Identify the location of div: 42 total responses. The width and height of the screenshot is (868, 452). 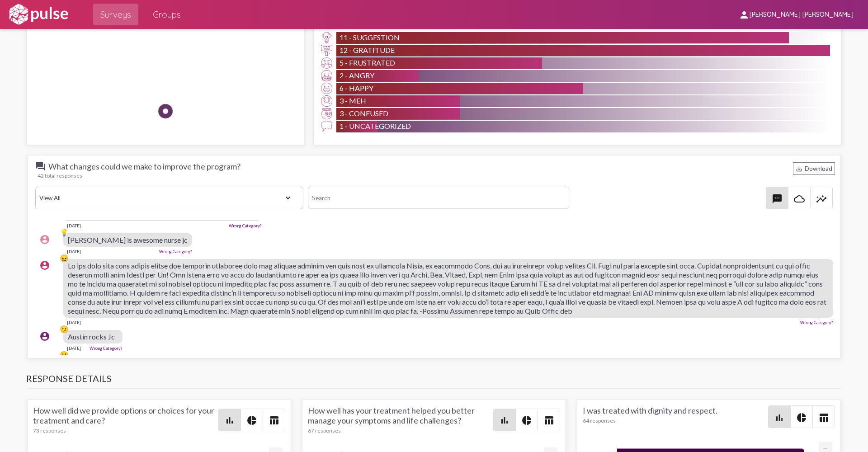
(436, 175).